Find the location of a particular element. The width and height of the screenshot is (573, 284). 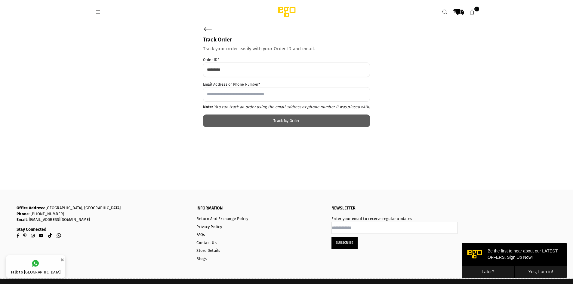

em: You can track an order using the email address or phone number it was placed with. is located at coordinates (292, 107).